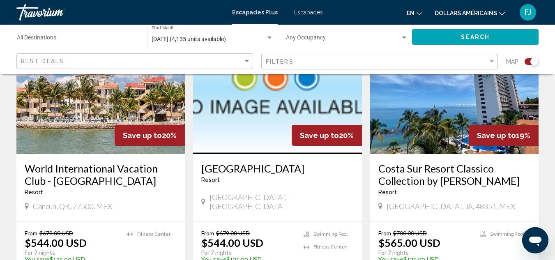 This screenshot has width=555, height=260. What do you see at coordinates (72, 206) in the screenshot?
I see `span: Cancun, QR, 77500, MEX` at bounding box center [72, 206].